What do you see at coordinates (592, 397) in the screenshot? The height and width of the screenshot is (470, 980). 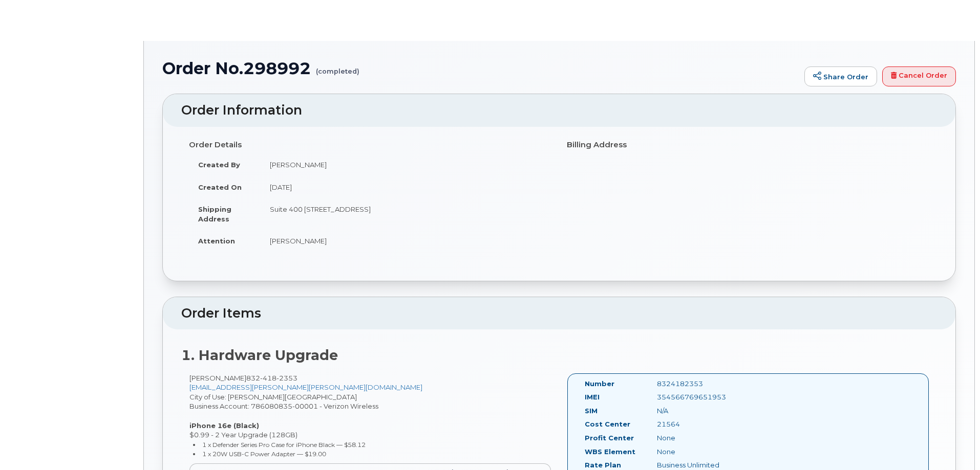 I see `label: IMEI` at bounding box center [592, 397].